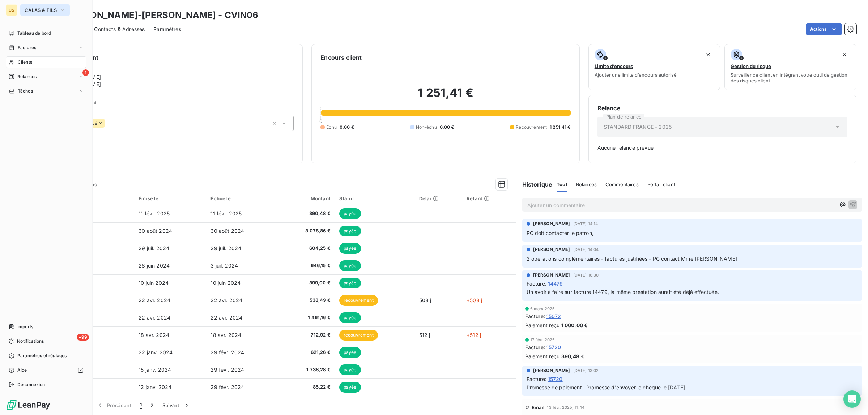 The height and width of the screenshot is (415, 868). I want to click on span: recouvrement, so click(358, 300).